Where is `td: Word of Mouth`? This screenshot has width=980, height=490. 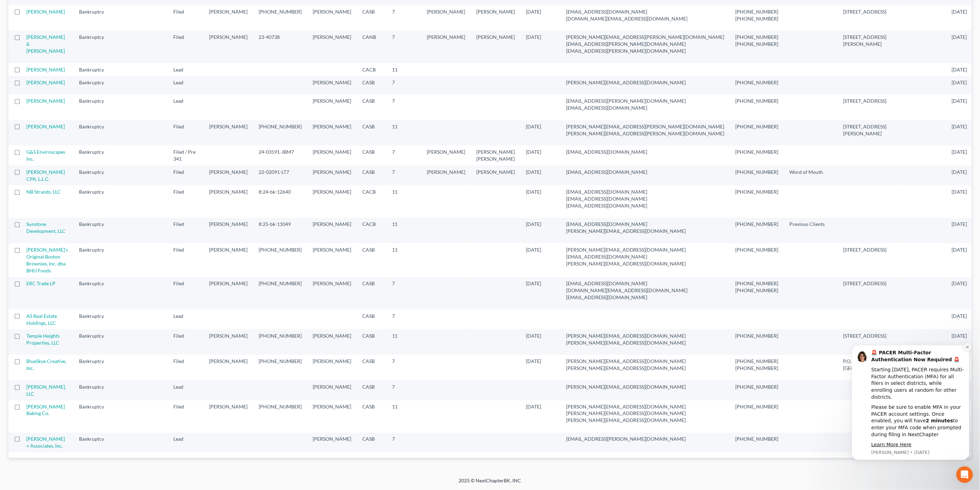 td: Word of Mouth is located at coordinates (811, 175).